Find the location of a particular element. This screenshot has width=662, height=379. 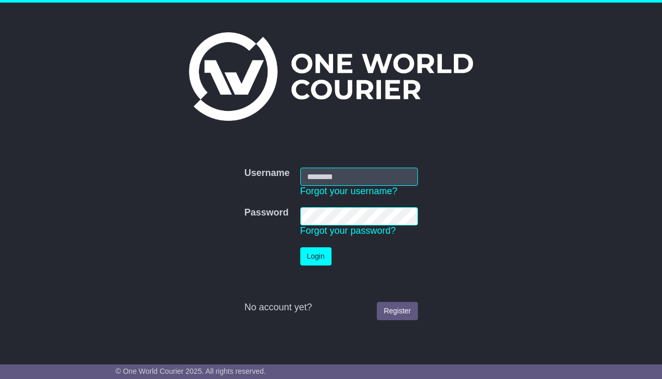

a: Forgot your username? is located at coordinates (349, 191).